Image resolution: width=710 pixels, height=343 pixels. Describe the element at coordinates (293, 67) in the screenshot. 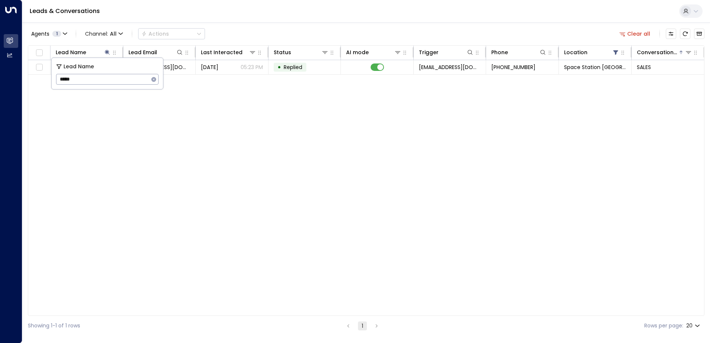

I see `span: Replied` at that location.